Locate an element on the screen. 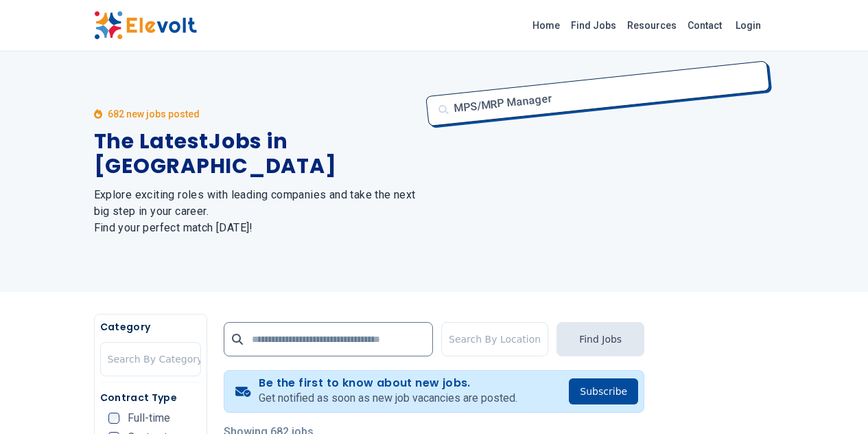 This screenshot has width=868, height=434. a: Resources is located at coordinates (652, 25).